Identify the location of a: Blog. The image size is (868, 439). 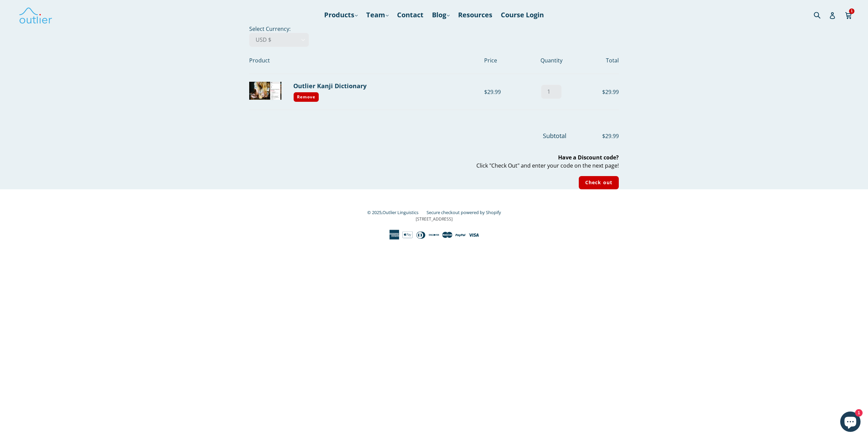
(441, 15).